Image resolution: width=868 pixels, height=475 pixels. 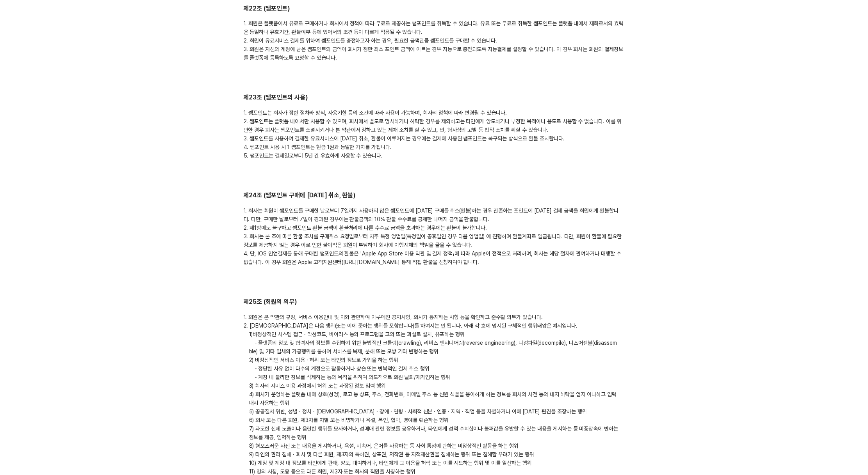 What do you see at coordinates (434, 9) in the screenshot?
I see `h2: 제22조 (쌤포인트)` at bounding box center [434, 9].